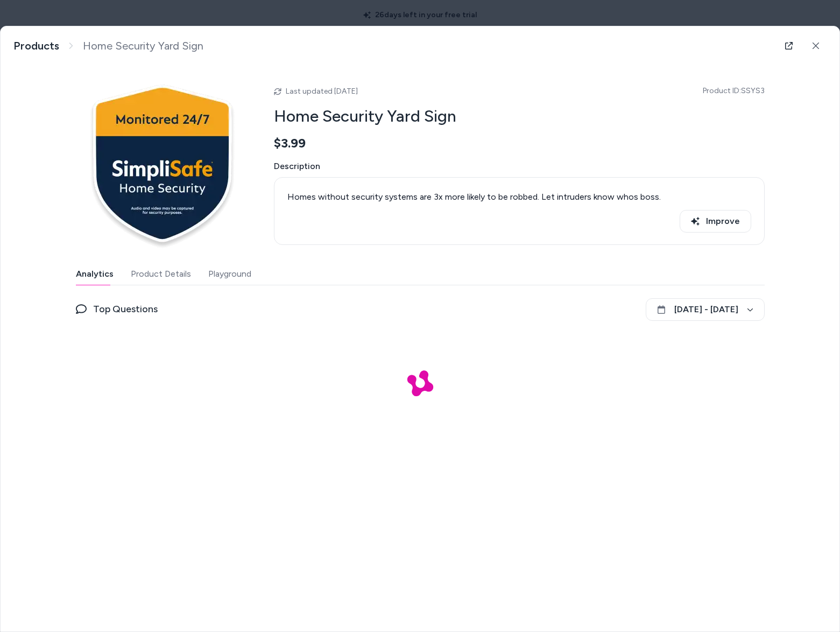 This screenshot has height=632, width=840. What do you see at coordinates (290, 143) in the screenshot?
I see `span: $3.99` at bounding box center [290, 143].